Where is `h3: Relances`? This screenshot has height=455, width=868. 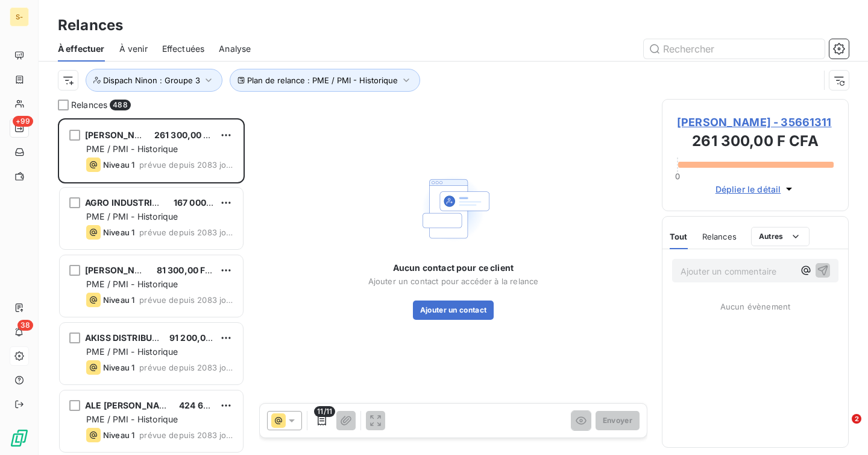
h3: Relances is located at coordinates (90, 26).